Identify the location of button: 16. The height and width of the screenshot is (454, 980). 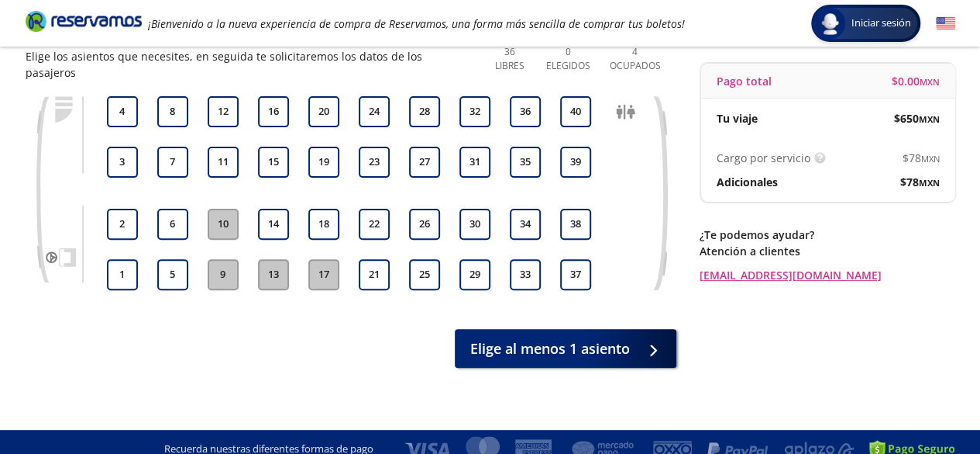
(274, 111).